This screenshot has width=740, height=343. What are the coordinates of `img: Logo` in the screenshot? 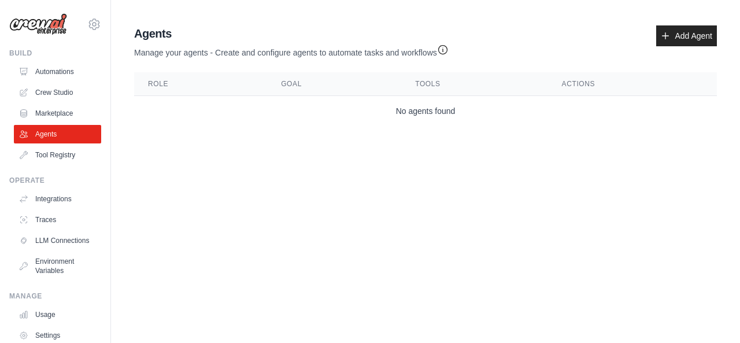 It's located at (38, 24).